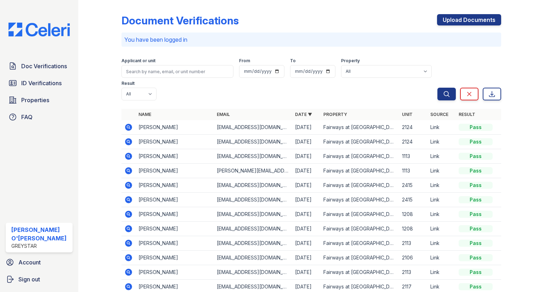 The height and width of the screenshot is (292, 544). Describe the element at coordinates (39, 280) in the screenshot. I see `a: Sign out` at that location.